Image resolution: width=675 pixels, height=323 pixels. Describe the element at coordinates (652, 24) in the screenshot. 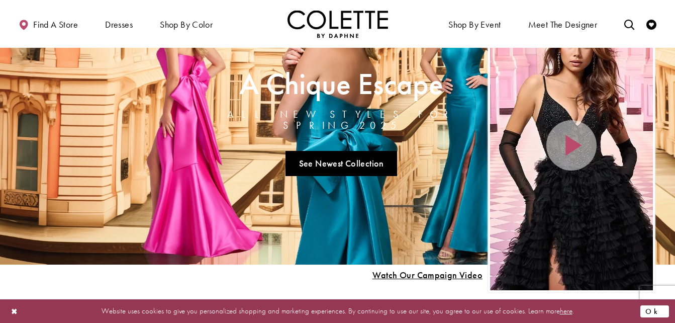

I see `a: Check Wishlist` at that location.